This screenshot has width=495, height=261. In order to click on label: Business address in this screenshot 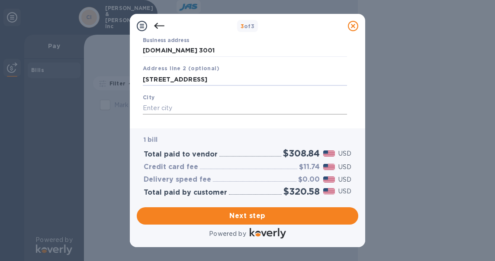, I will do `click(166, 40)`.